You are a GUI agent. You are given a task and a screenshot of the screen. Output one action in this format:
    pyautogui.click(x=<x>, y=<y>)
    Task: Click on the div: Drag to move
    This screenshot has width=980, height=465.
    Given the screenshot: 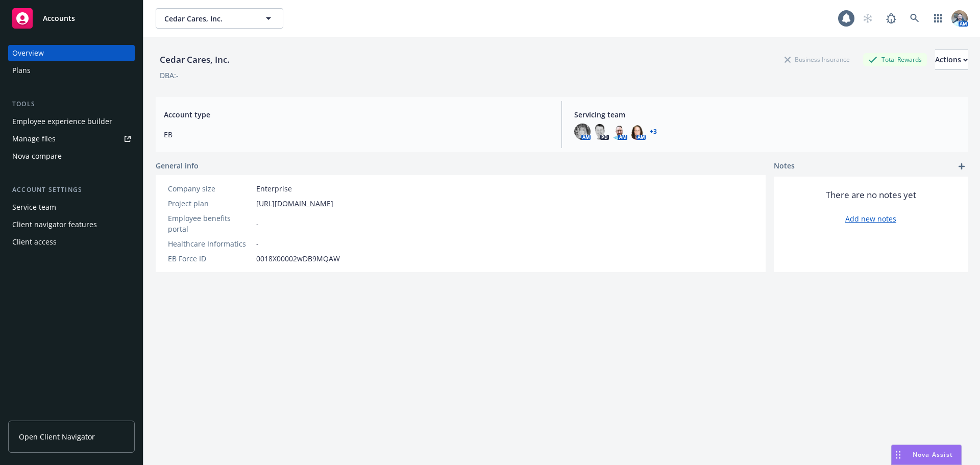 What is the action you would take?
    pyautogui.click(x=898, y=455)
    